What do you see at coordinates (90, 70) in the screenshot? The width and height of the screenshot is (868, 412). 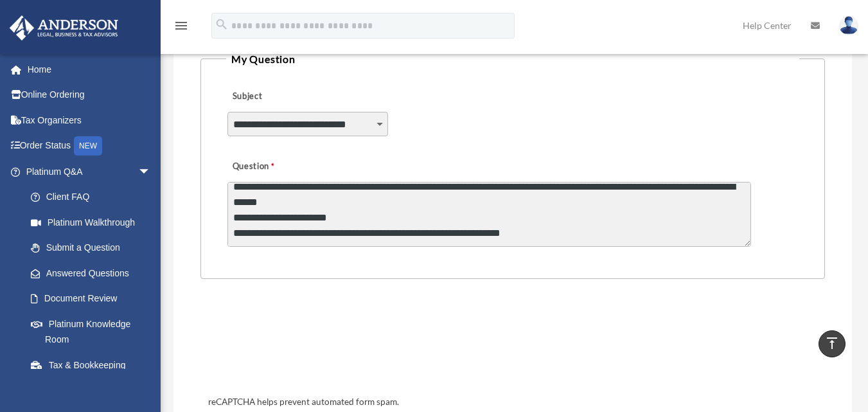 I see `a: Home` at bounding box center [90, 70].